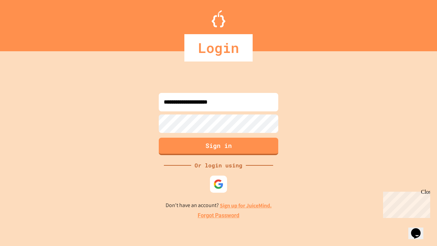 The height and width of the screenshot is (246, 437). What do you see at coordinates (218, 184) in the screenshot?
I see `img: google-icon.svg` at bounding box center [218, 184].